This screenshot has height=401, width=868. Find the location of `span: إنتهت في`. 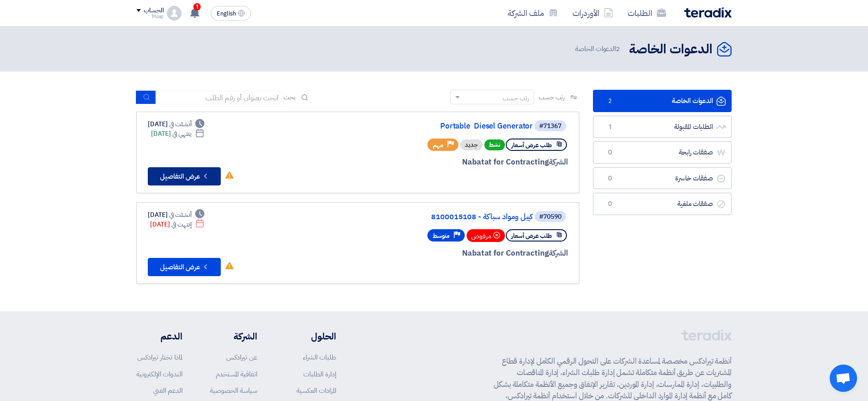

span: إنتهت في is located at coordinates (181, 224).